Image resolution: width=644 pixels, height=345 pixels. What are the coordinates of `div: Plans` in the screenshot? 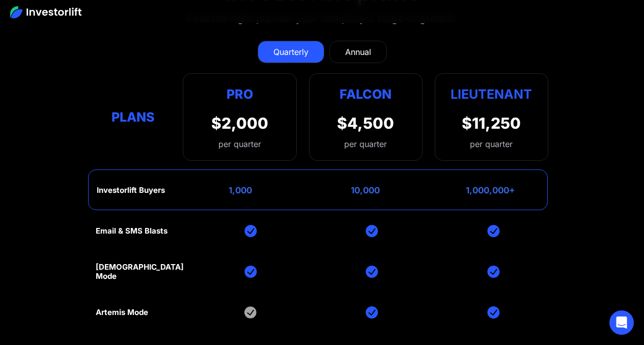 It's located at (133, 117).